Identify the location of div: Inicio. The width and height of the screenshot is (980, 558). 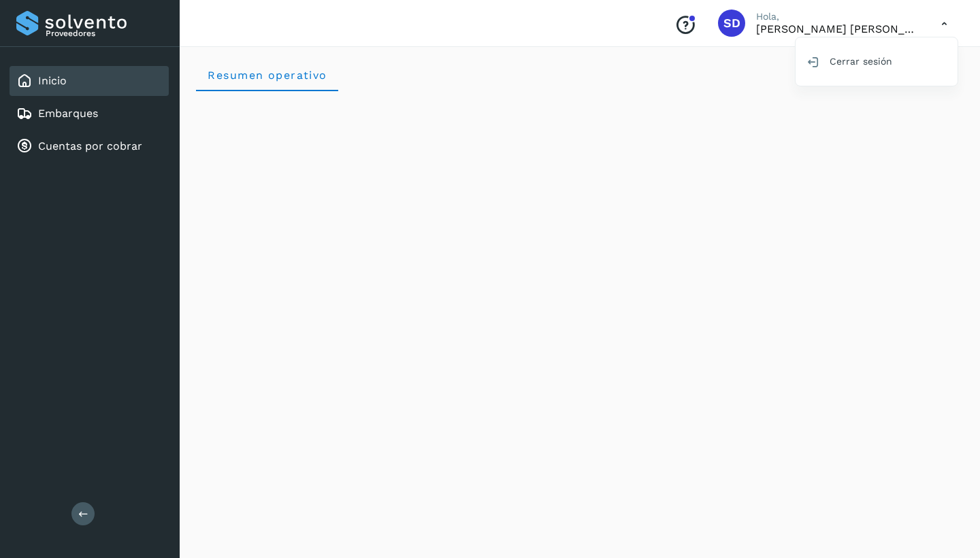
(89, 81).